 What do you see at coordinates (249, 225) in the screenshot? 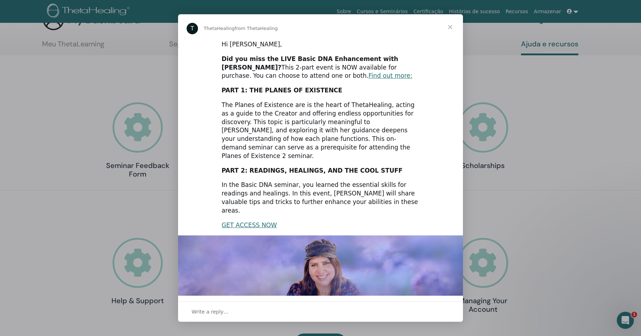
I see `a: GET ACCESS NOW` at bounding box center [249, 225].